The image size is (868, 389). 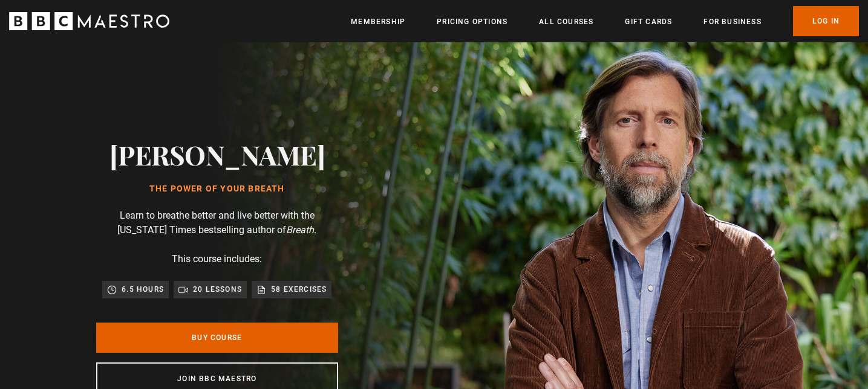 What do you see at coordinates (217, 338) in the screenshot?
I see `a: Buy Course` at bounding box center [217, 338].